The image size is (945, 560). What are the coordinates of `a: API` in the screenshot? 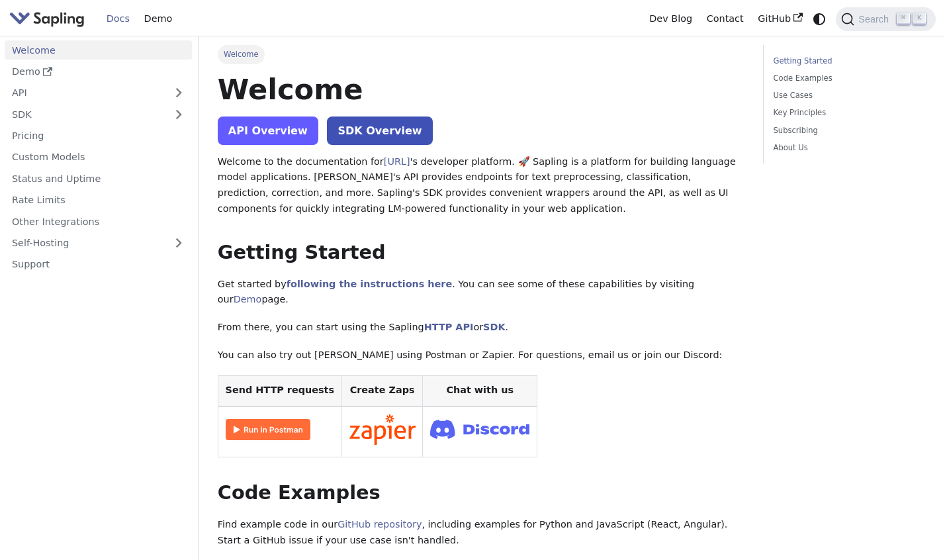 It's located at (84, 92).